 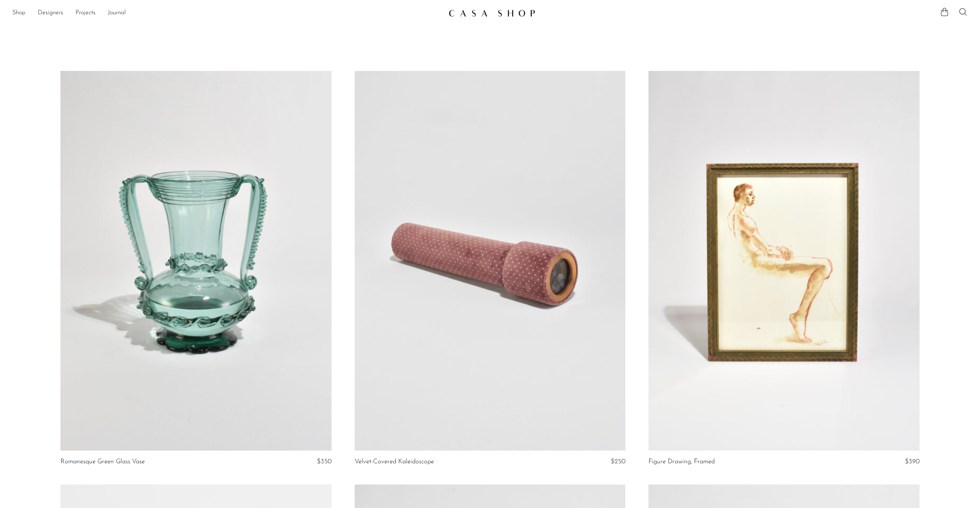 I want to click on ul: NEW HEADER MENU, so click(x=228, y=13).